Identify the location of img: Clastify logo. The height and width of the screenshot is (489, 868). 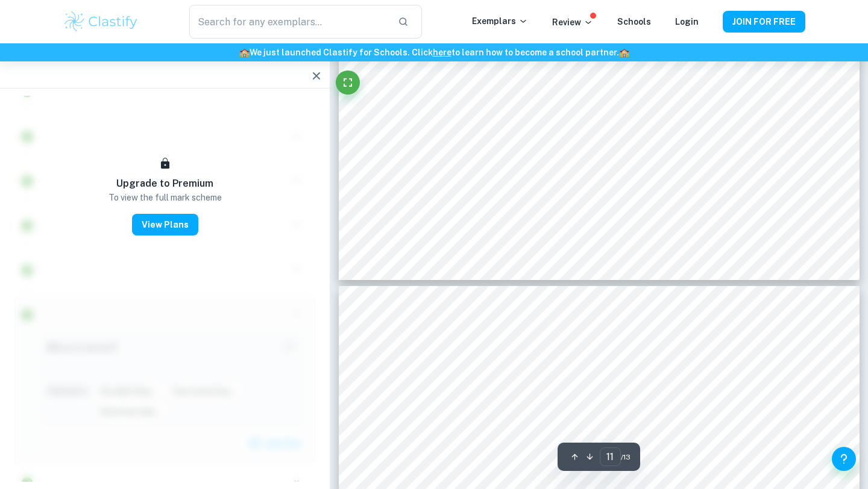
(101, 22).